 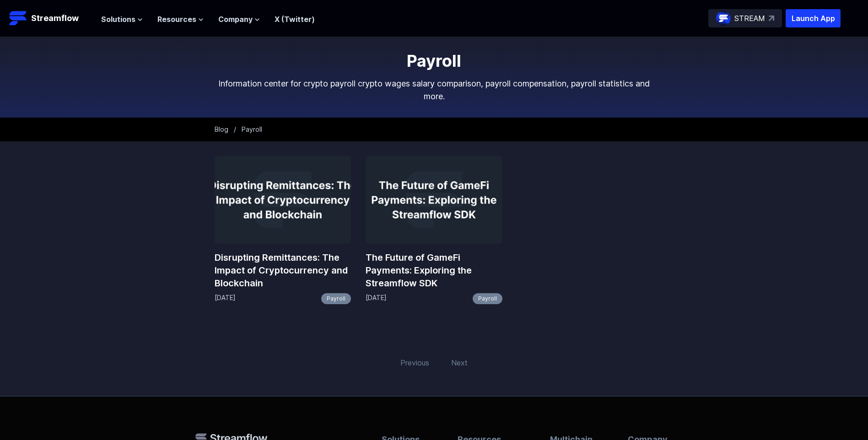 I want to click on img: Disrupting Remittances: The Impact of Cryptocurrency and Blockchain, so click(x=283, y=200).